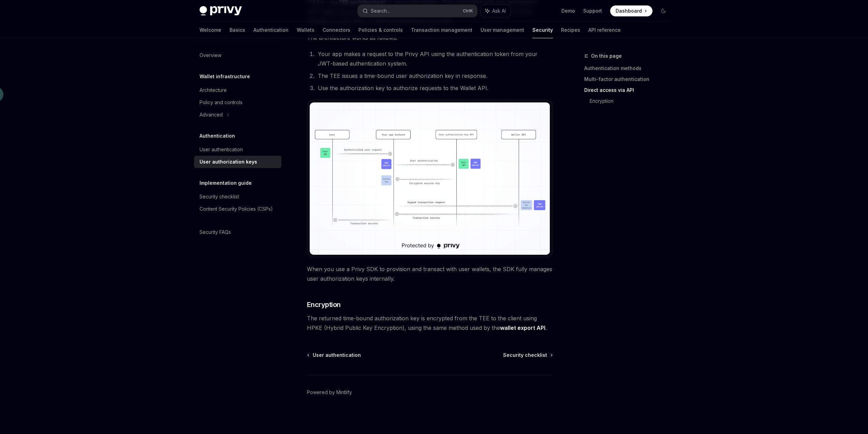 This screenshot has height=434, width=868. What do you see at coordinates (381, 30) in the screenshot?
I see `a: Policies & controls` at bounding box center [381, 30].